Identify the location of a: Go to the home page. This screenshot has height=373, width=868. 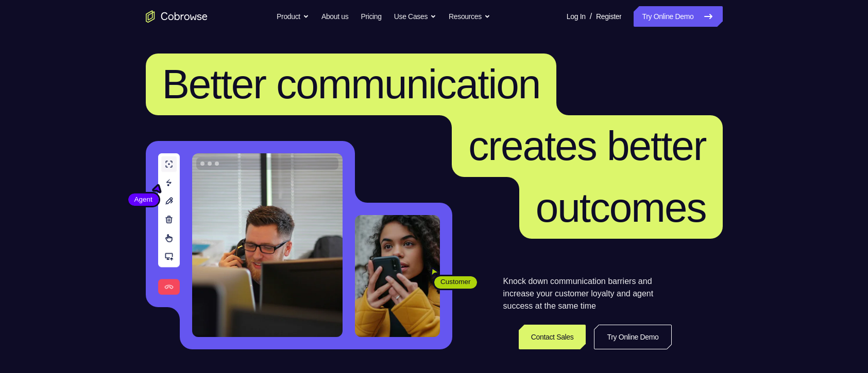
(177, 16).